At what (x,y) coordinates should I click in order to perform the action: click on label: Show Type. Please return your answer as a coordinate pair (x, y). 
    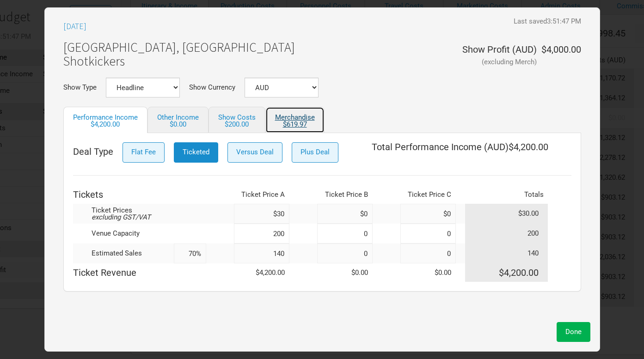
    Looking at the image, I should click on (80, 88).